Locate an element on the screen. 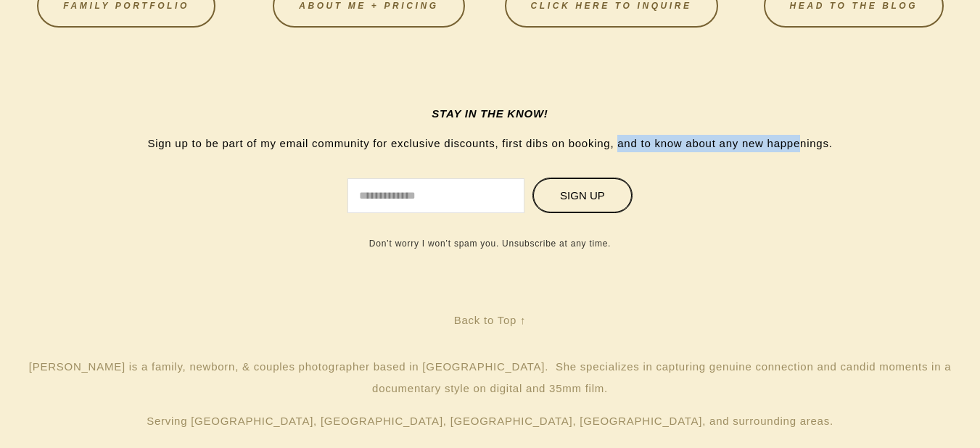 The image size is (980, 448). button: Sign Up is located at coordinates (583, 195).